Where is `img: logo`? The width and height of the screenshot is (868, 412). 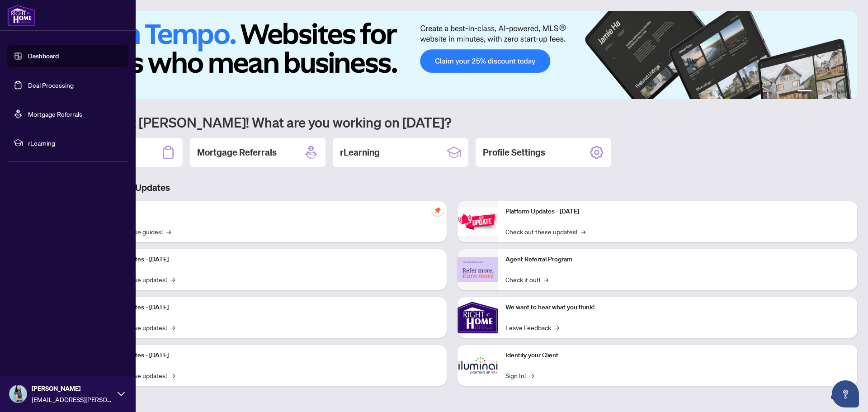 img: logo is located at coordinates (21, 16).